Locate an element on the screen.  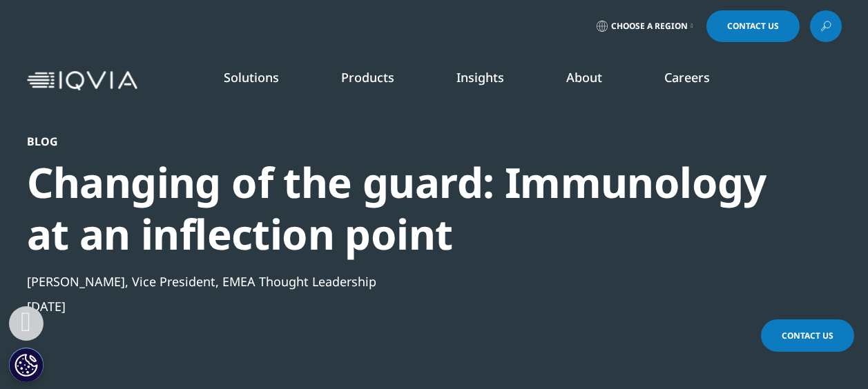
nav: Primary is located at coordinates (492, 80).